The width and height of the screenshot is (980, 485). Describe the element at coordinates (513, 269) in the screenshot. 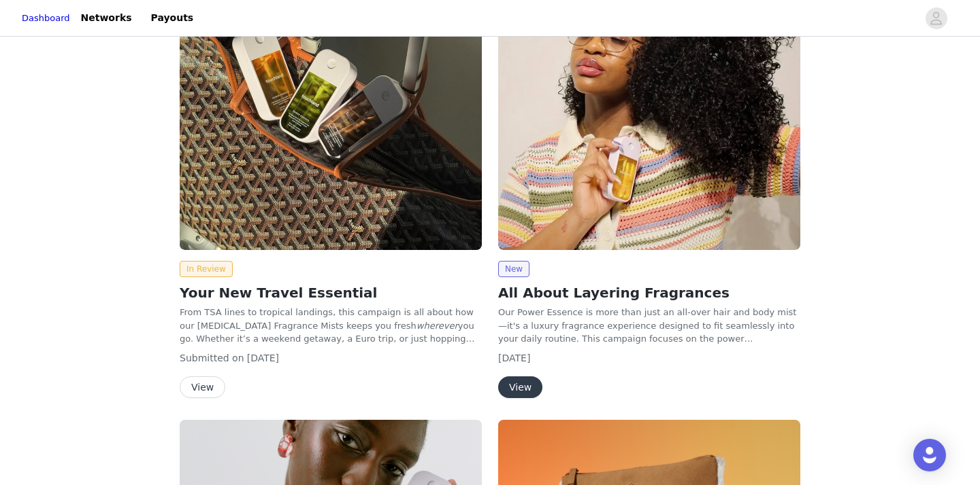

I see `span: New` at that location.